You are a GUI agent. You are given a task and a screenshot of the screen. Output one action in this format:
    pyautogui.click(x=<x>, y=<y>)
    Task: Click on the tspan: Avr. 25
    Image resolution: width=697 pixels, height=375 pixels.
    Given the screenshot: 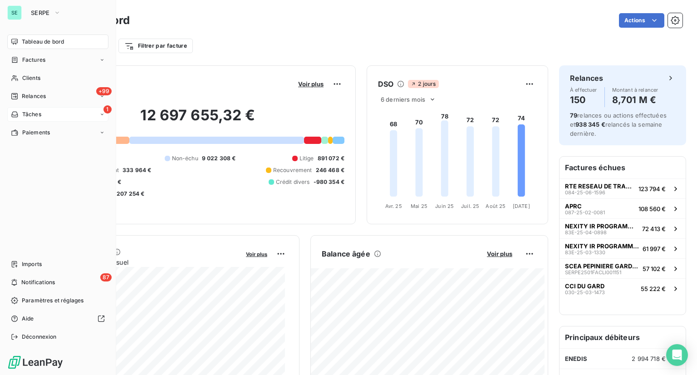 What is the action you would take?
    pyautogui.click(x=393, y=206)
    